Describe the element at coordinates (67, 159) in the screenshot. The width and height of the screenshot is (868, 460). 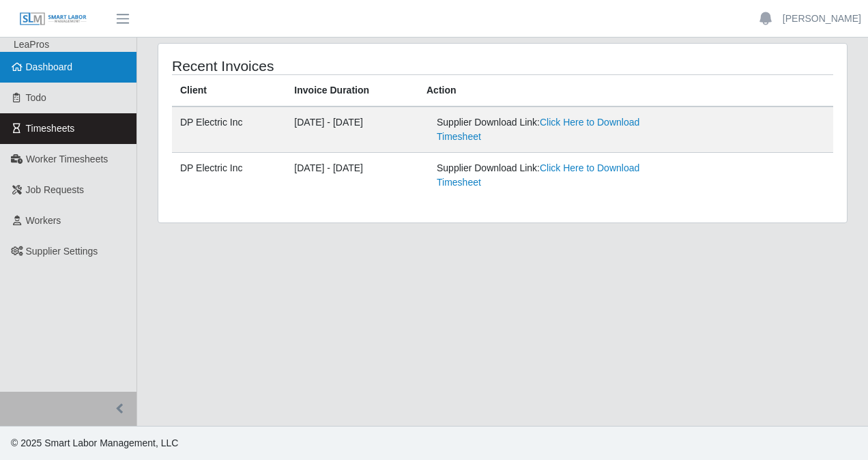
I see `span: Worker Timesheets` at that location.